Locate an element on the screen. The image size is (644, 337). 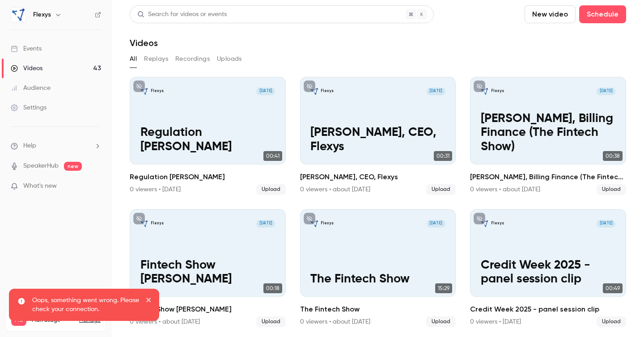
h2: Credit Week 2025 - panel session clip is located at coordinates (548, 310).